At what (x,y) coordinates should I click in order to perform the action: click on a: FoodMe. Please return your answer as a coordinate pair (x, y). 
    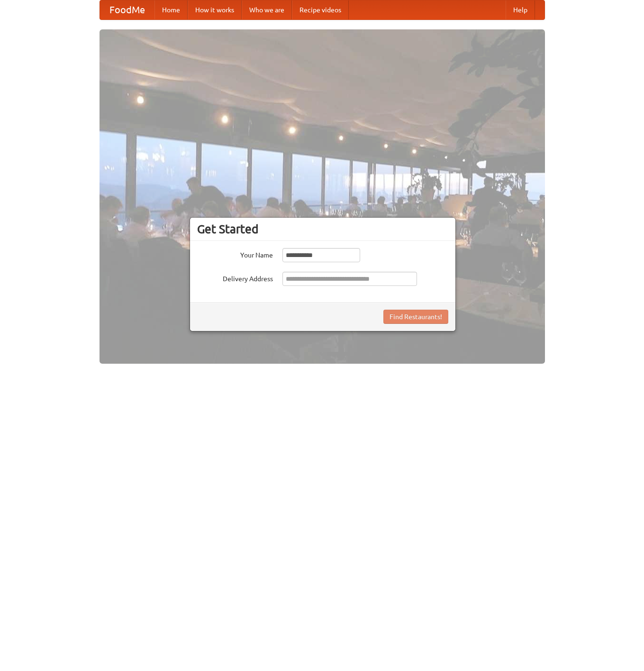
    Looking at the image, I should click on (127, 10).